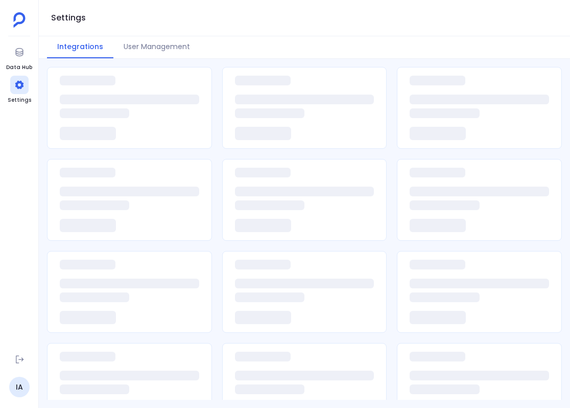 The image size is (570, 408). I want to click on a: IA, so click(19, 387).